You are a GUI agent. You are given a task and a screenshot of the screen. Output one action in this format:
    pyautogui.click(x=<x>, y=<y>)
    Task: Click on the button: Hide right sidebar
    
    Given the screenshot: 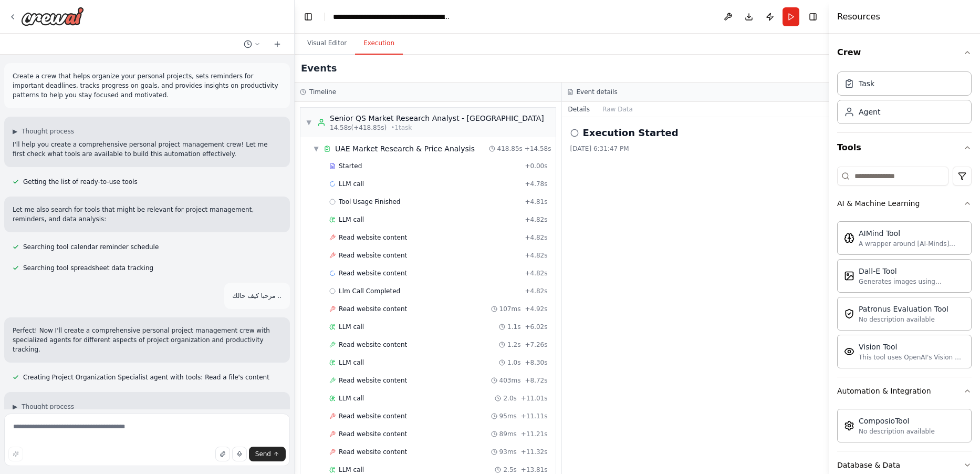 What is the action you would take?
    pyautogui.click(x=813, y=17)
    